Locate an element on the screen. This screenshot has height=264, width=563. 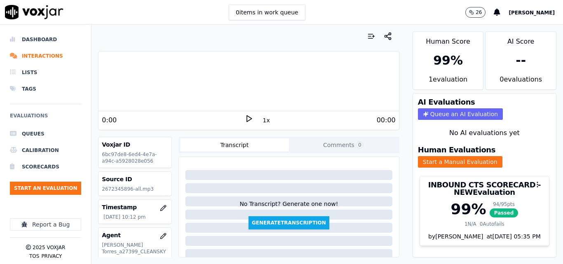
li: Interactions is located at coordinates (45, 56).